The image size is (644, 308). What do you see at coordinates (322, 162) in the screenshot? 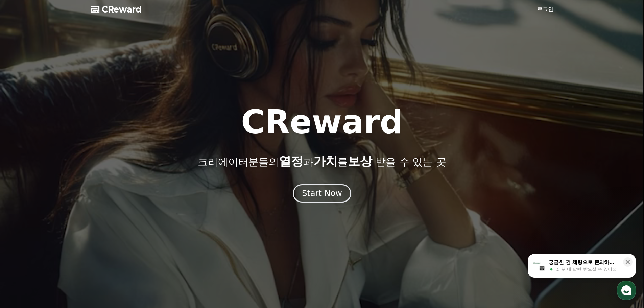
I see `p: 크리에이터분들의 과 를 받을 수 있는 곳` at bounding box center [322, 162].